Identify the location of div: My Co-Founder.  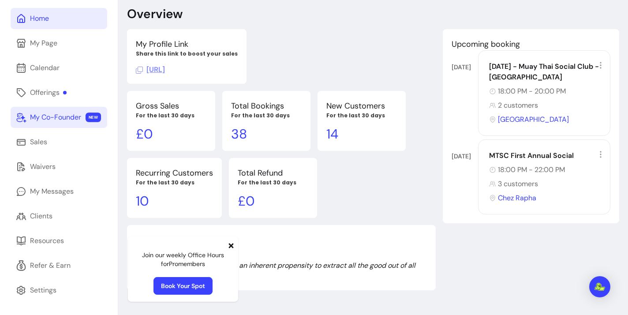
(56, 117).